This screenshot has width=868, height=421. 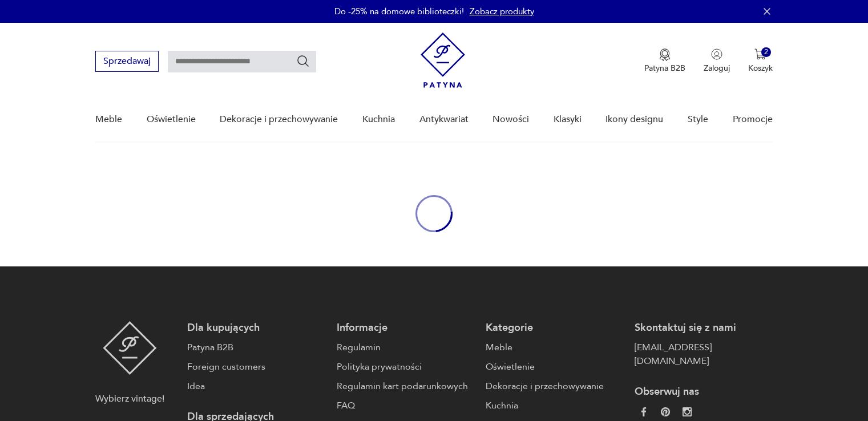 What do you see at coordinates (129, 399) in the screenshot?
I see `p: Wybierz vintage!` at bounding box center [129, 399].